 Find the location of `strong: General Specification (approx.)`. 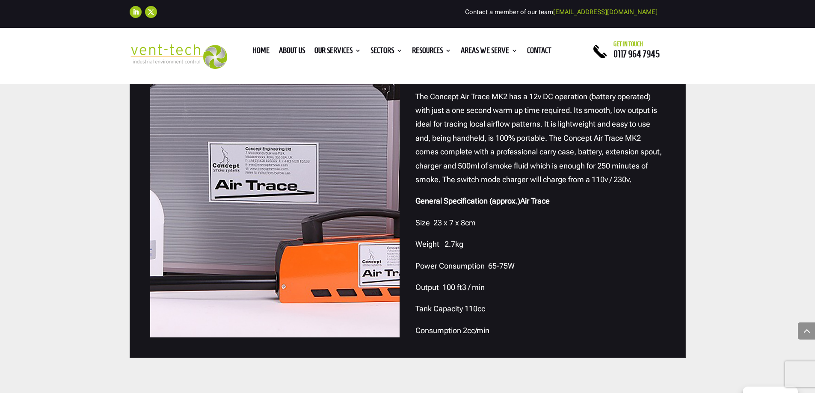

strong: General Specification (approx.) is located at coordinates (468, 201).